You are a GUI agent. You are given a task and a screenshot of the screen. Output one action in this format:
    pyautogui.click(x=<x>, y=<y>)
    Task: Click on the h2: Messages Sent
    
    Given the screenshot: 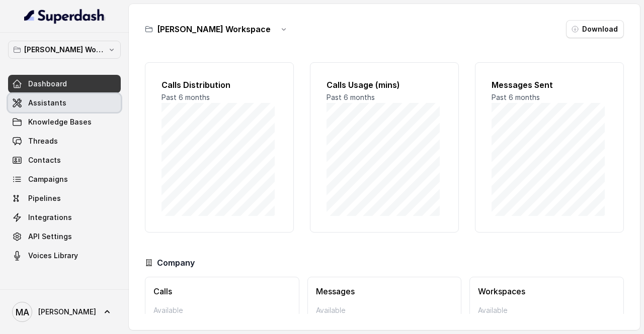 What is the action you would take?
    pyautogui.click(x=549, y=85)
    